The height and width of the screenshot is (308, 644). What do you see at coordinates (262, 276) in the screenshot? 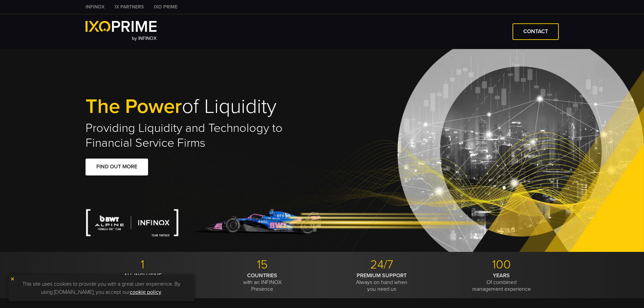
I see `strong: COUNTRIES` at bounding box center [262, 276].